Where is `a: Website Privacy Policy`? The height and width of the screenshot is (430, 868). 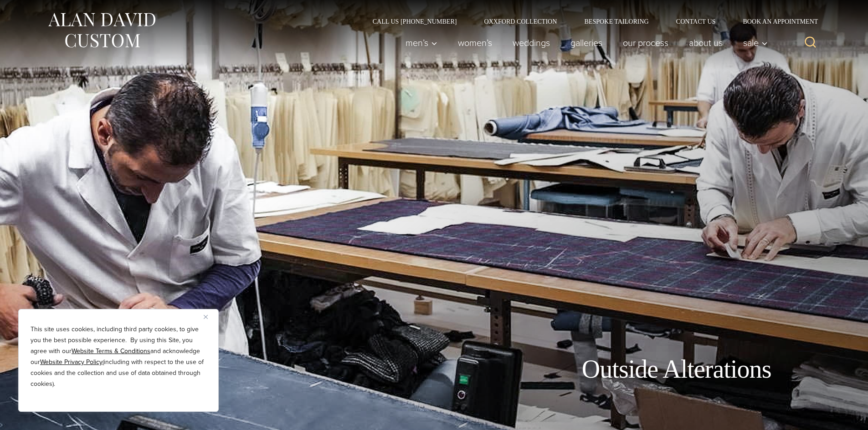
a: Website Privacy Policy is located at coordinates (71, 362).